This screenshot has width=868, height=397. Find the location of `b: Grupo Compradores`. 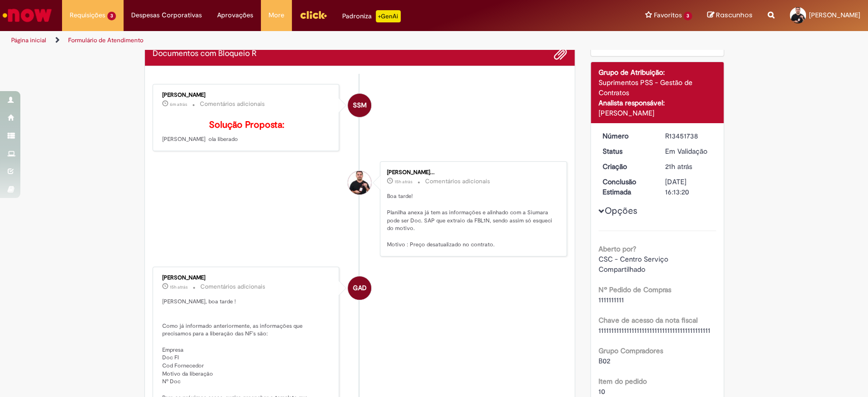

b: Grupo Compradores is located at coordinates (631, 351).